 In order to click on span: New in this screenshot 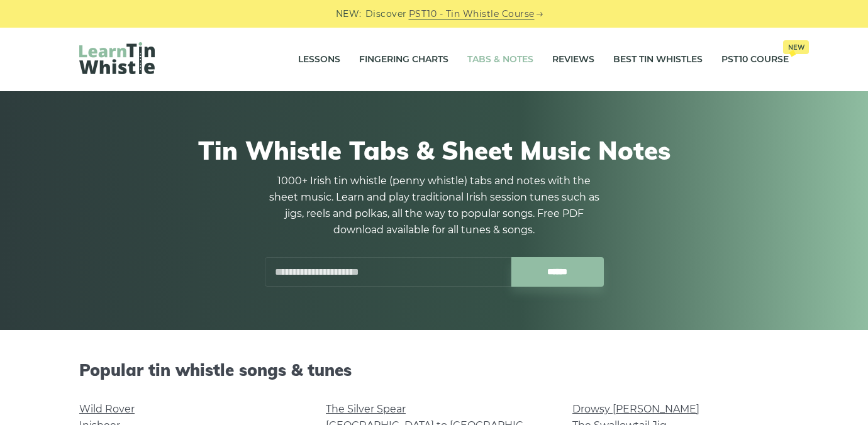, I will do `click(795, 47)`.